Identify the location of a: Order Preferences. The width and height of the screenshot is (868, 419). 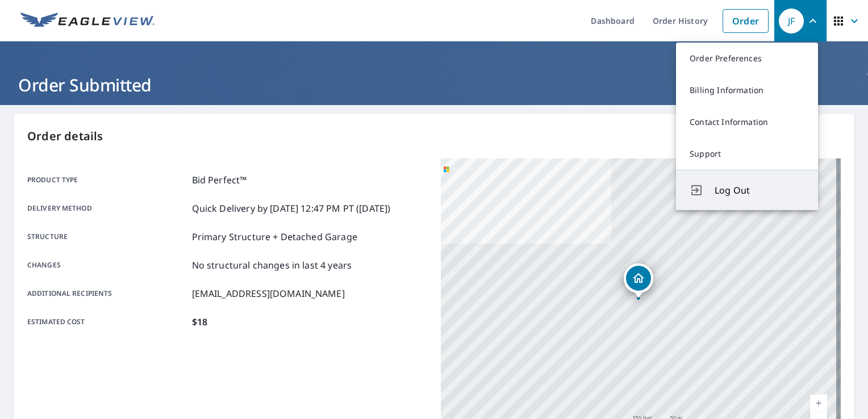
(747, 59).